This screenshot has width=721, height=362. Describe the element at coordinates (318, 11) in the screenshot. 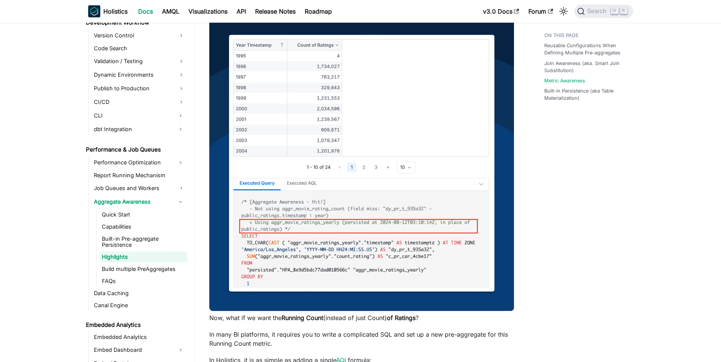

I see `a: Roadmap` at that location.